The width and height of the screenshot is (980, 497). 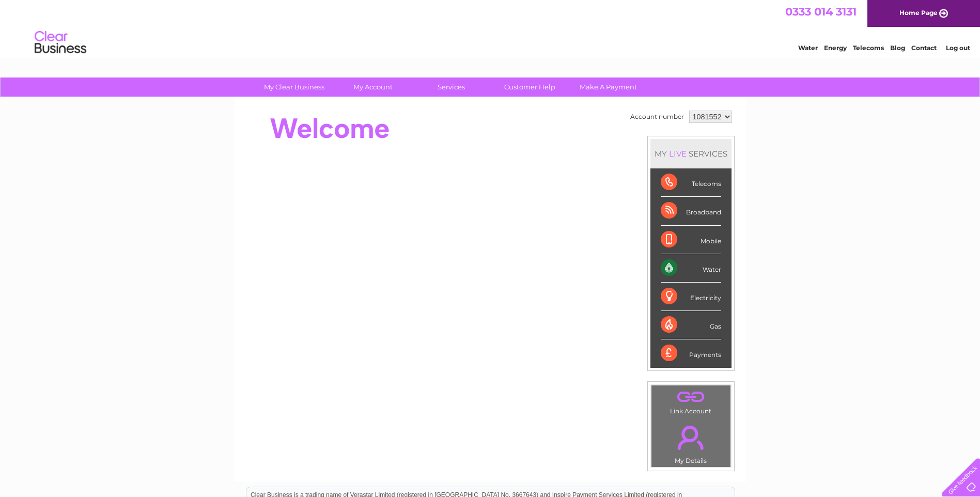 What do you see at coordinates (690, 240) in the screenshot?
I see `div: Mobile` at bounding box center [690, 240].